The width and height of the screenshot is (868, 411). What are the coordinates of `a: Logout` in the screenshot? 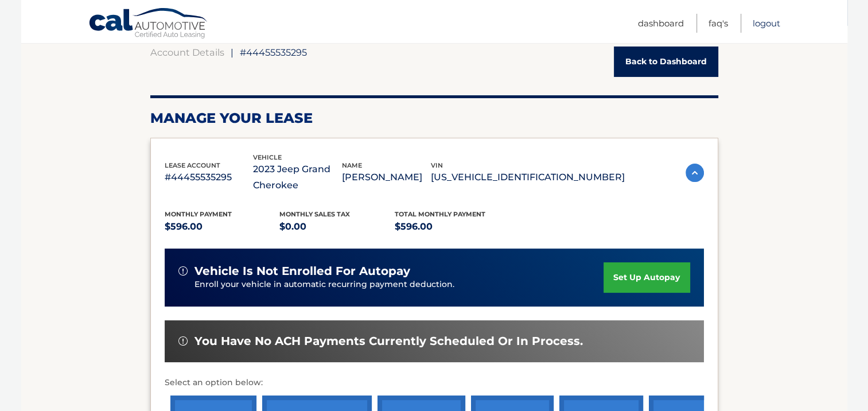 It's located at (767, 23).